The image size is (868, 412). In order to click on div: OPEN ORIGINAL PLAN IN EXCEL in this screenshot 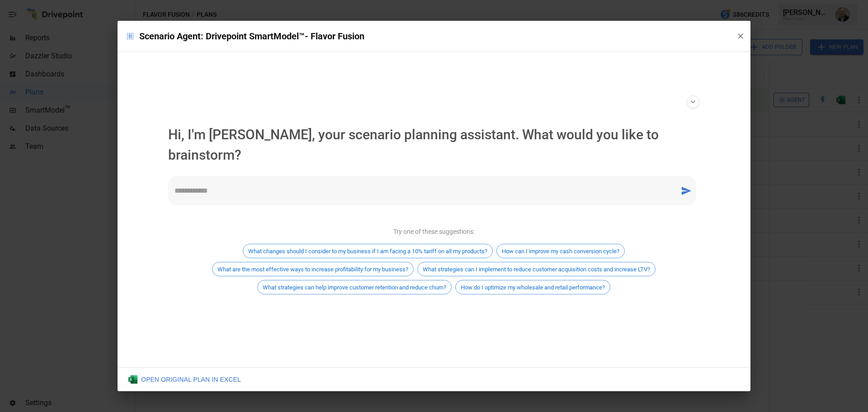, I will do `click(185, 379)`.